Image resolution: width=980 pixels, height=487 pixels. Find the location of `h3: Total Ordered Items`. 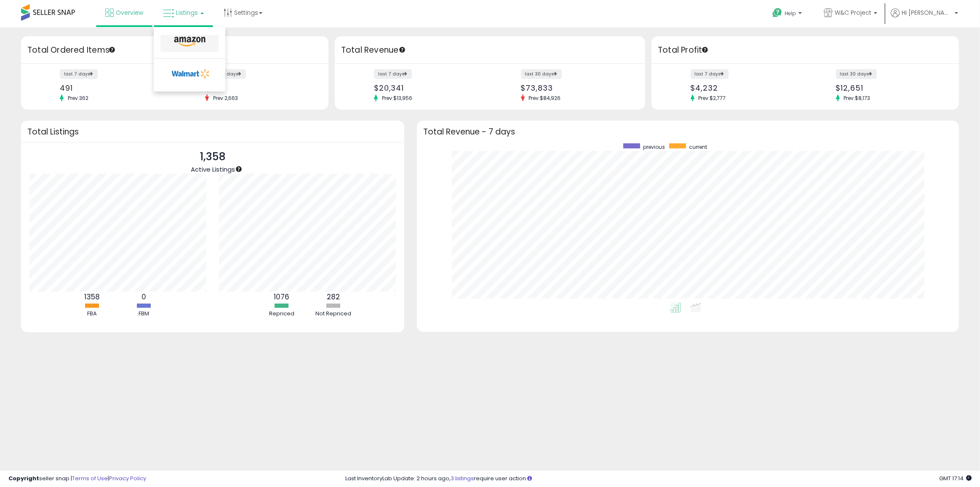

h3: Total Ordered Items is located at coordinates (175, 50).